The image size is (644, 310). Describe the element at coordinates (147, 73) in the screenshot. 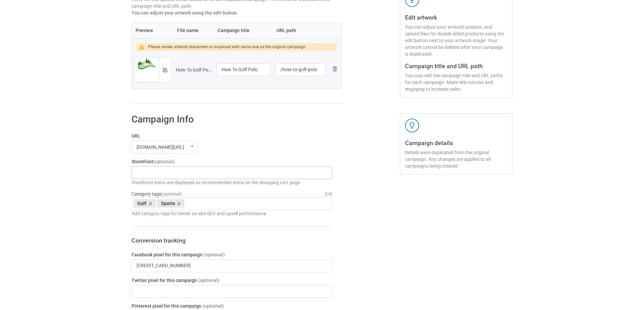

I see `img: original.png` at that location.